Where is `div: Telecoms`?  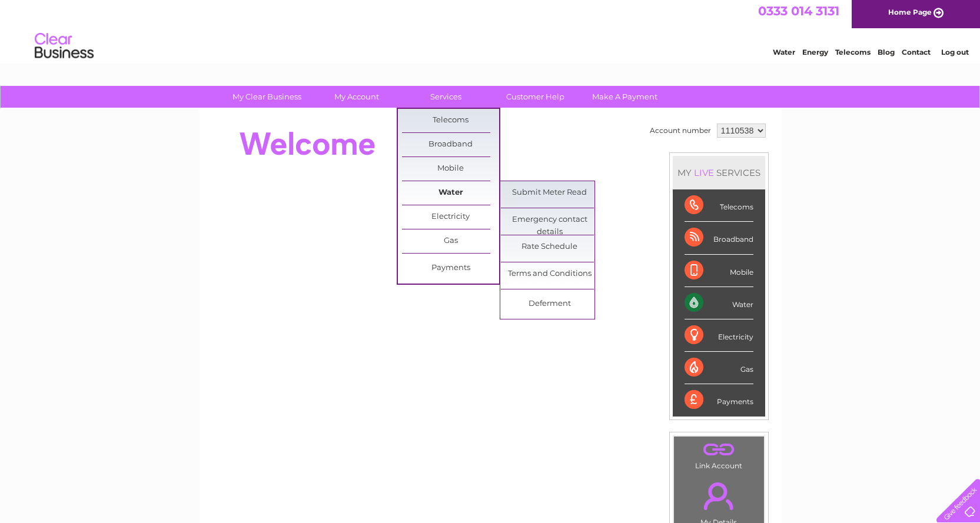
div: Telecoms is located at coordinates (719, 206).